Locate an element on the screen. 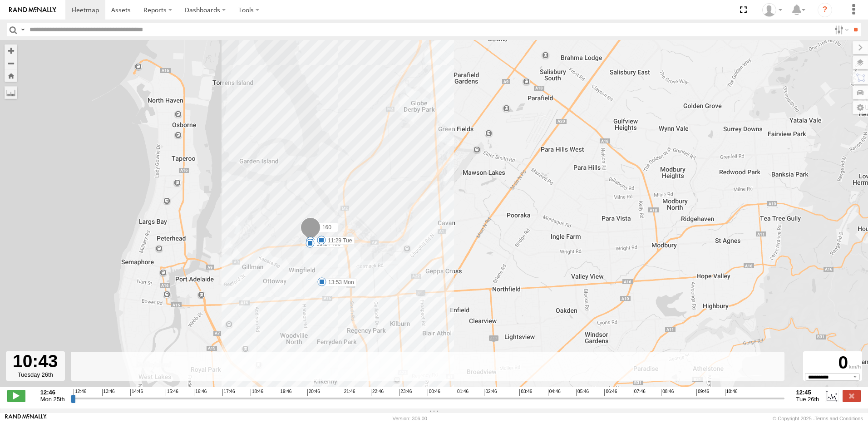 Image resolution: width=868 pixels, height=423 pixels. span: 13:46 is located at coordinates (108, 392).